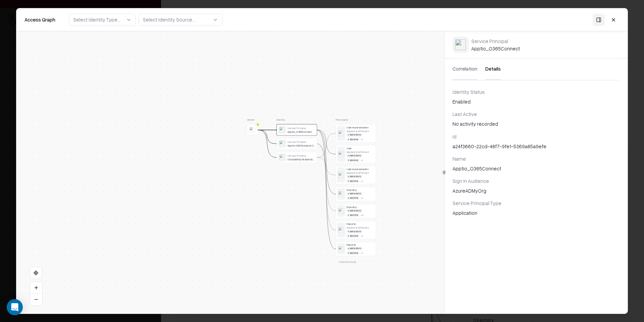 The width and height of the screenshot is (644, 322). Describe the element at coordinates (461, 45) in the screenshot. I see `img: entra` at that location.